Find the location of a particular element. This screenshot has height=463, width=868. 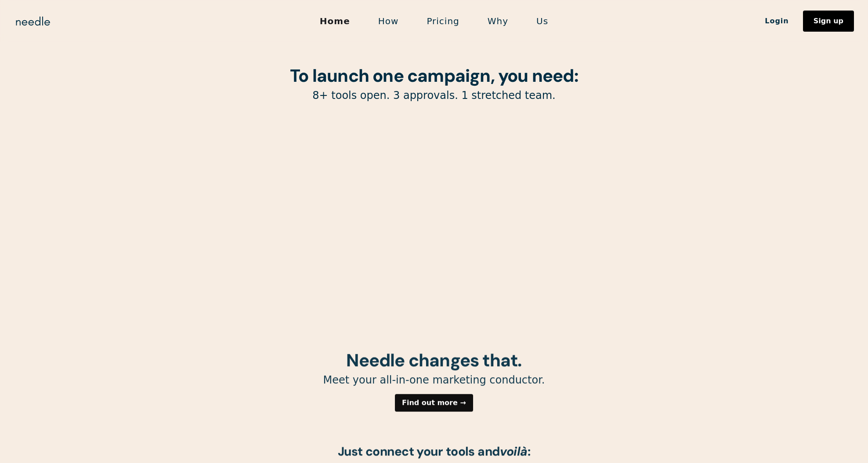

strong: Just connect your tools and : is located at coordinates (434, 452).